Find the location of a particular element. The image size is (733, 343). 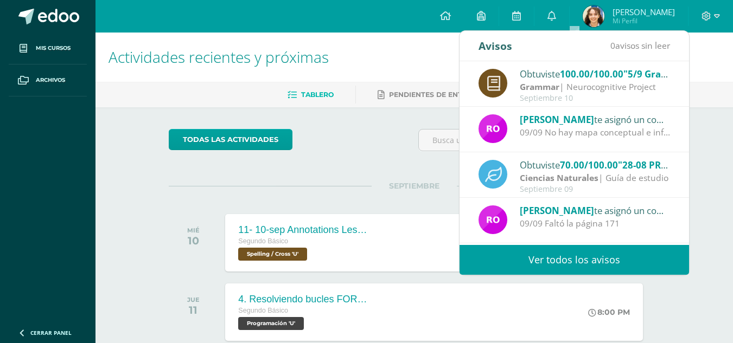

div: 09/09 No hay mapa conceptual e infografía. Sólo presentó notas sobre los temas. is located at coordinates (595, 132).